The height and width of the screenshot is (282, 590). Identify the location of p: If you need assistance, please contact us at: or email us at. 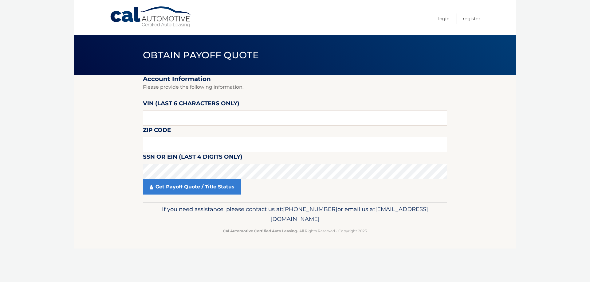
(295, 215).